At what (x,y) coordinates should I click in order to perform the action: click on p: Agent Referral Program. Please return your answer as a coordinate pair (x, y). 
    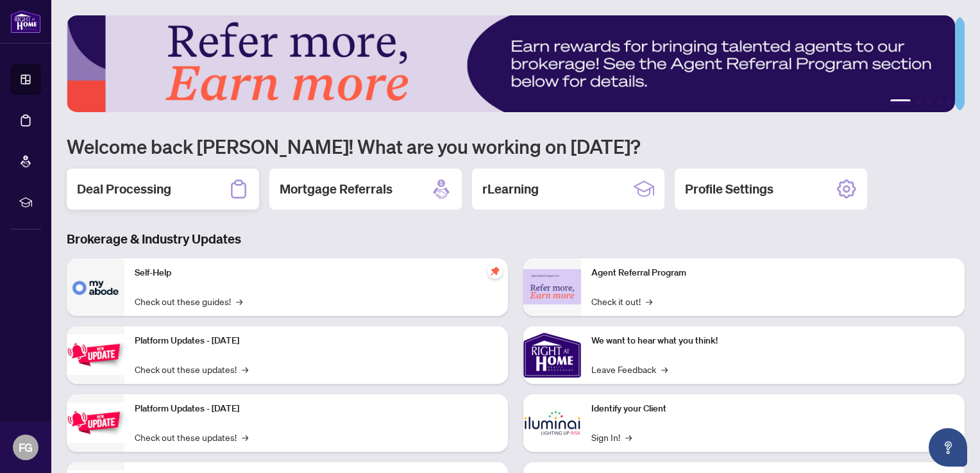
    Looking at the image, I should click on (772, 273).